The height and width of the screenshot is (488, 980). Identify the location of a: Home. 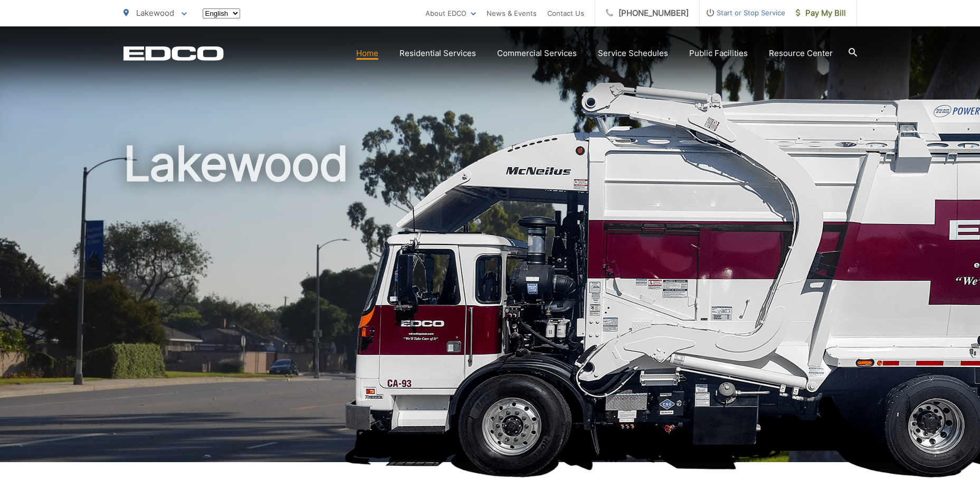
(368, 54).